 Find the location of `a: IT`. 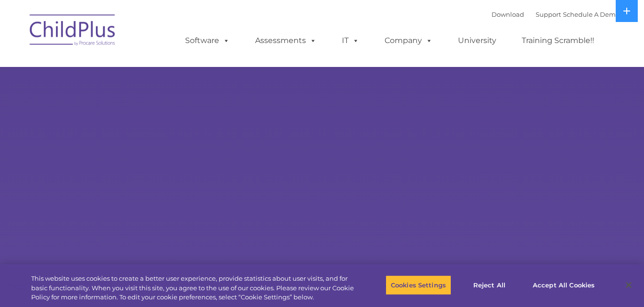

a: IT is located at coordinates (351, 41).